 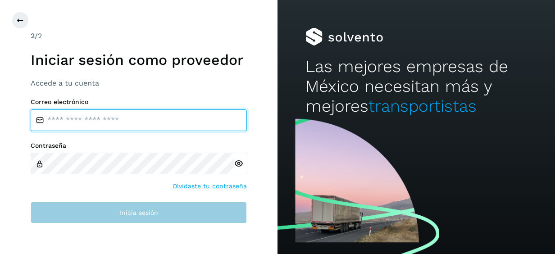 What do you see at coordinates (416, 87) in the screenshot?
I see `h2: Las mejores empresas de México necesitan más y mejores` at bounding box center [416, 87].